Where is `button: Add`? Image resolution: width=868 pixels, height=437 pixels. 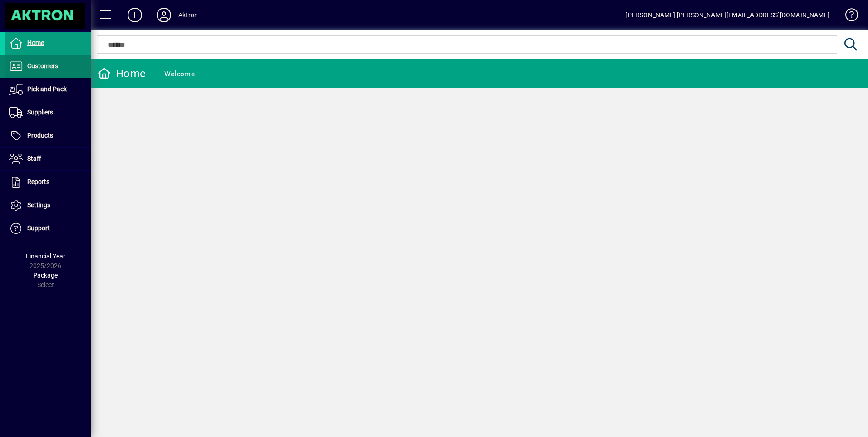 button: Add is located at coordinates (135, 15).